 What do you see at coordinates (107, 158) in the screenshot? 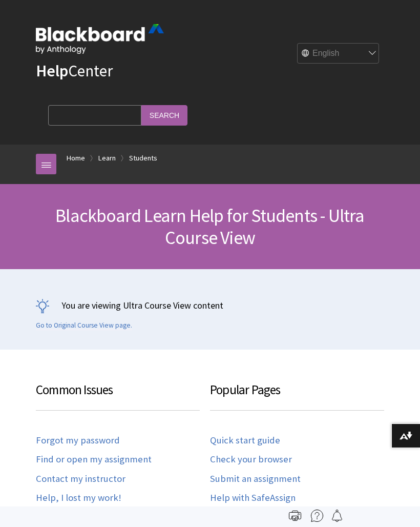
I see `a: Learn` at bounding box center [107, 158].